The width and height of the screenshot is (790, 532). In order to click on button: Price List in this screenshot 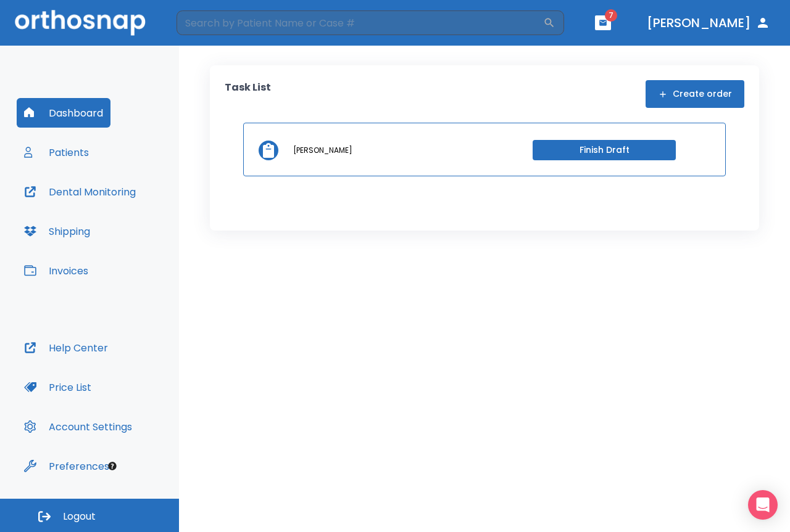, I will do `click(57, 387)`.